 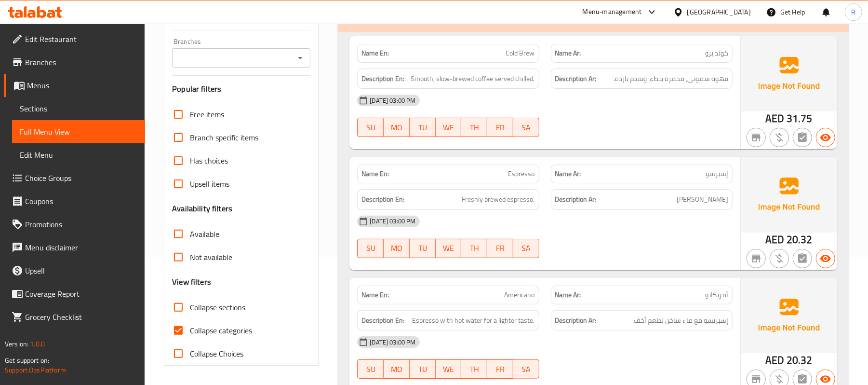 I want to click on span: Get support on:, so click(x=27, y=361).